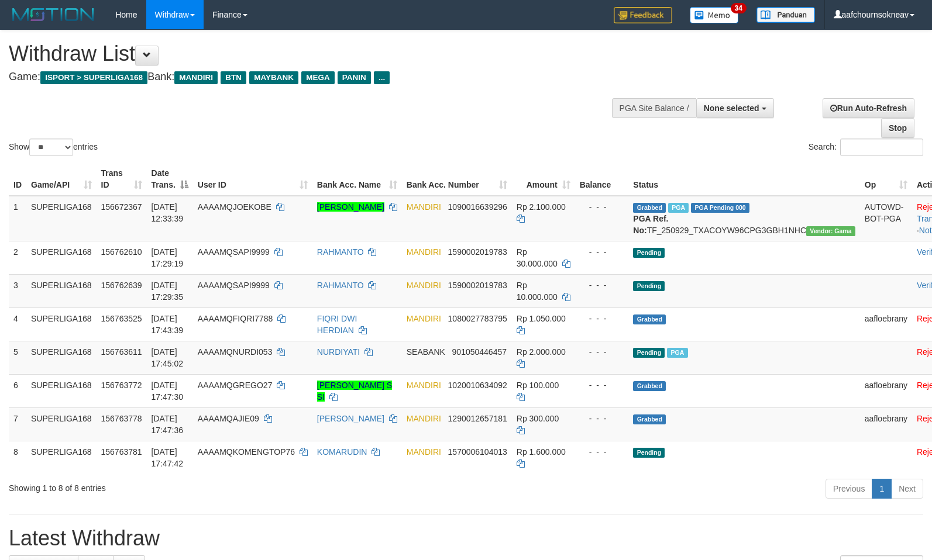 This screenshot has width=932, height=560. I want to click on th: Op: activate to sort column ascending, so click(886, 179).